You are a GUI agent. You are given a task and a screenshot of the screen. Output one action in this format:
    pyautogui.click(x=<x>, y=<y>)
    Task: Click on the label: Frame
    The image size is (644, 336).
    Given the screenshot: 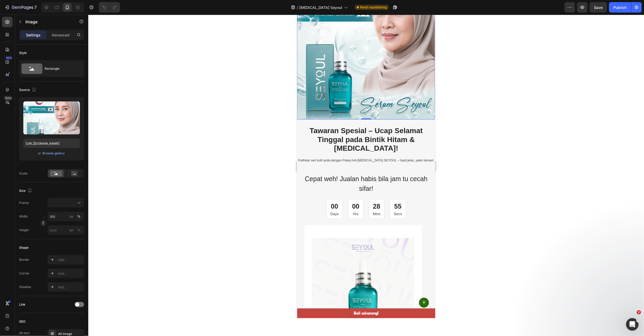 What is the action you would take?
    pyautogui.click(x=24, y=203)
    